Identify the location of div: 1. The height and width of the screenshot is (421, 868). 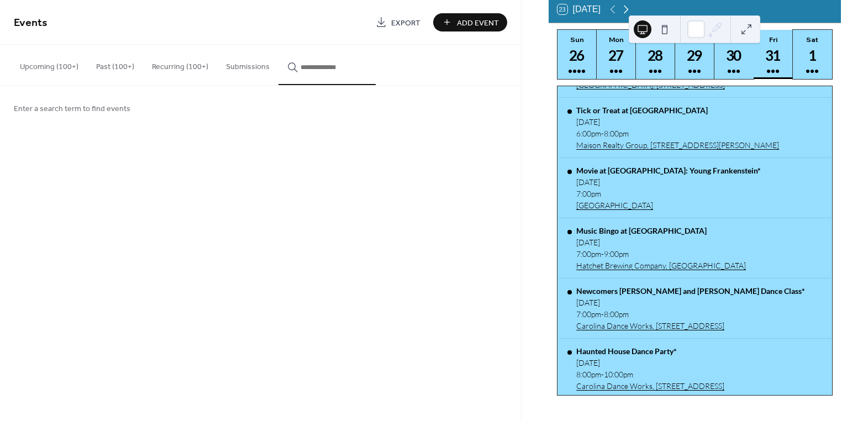
(812, 56).